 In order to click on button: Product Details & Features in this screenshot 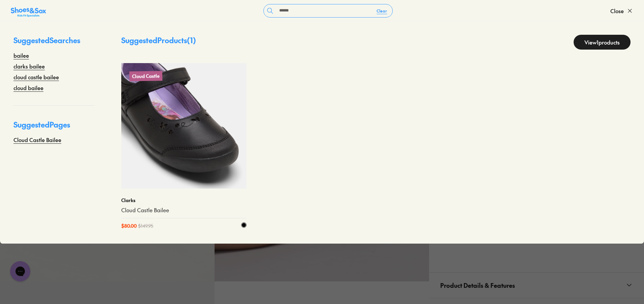, I will do `click(537, 285)`.